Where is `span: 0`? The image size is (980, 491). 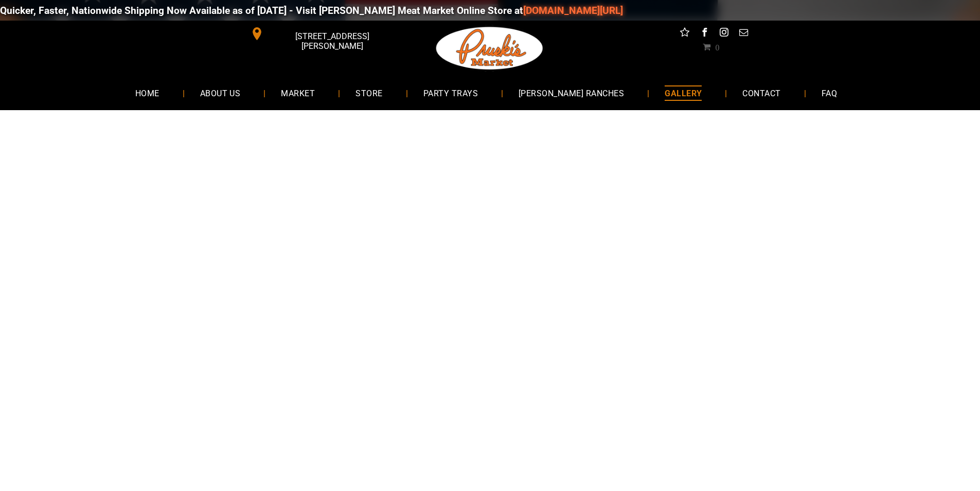 span: 0 is located at coordinates (717, 47).